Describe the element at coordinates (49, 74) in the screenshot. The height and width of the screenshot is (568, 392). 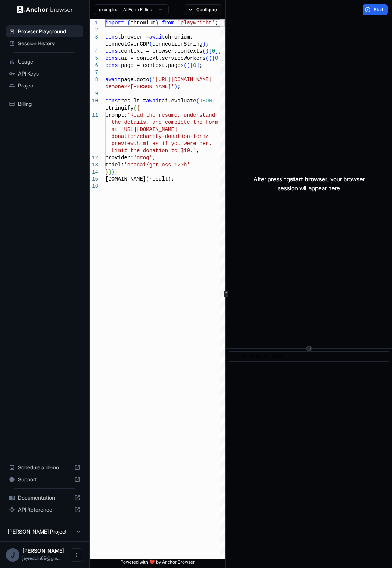
I see `span: API Keys` at that location.